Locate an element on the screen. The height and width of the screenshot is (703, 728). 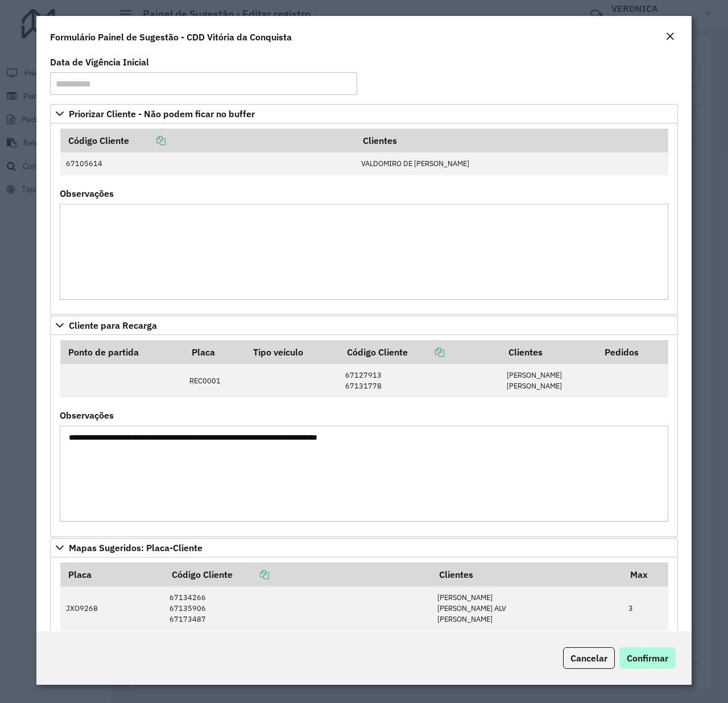
th: Pedidos is located at coordinates (632, 352).